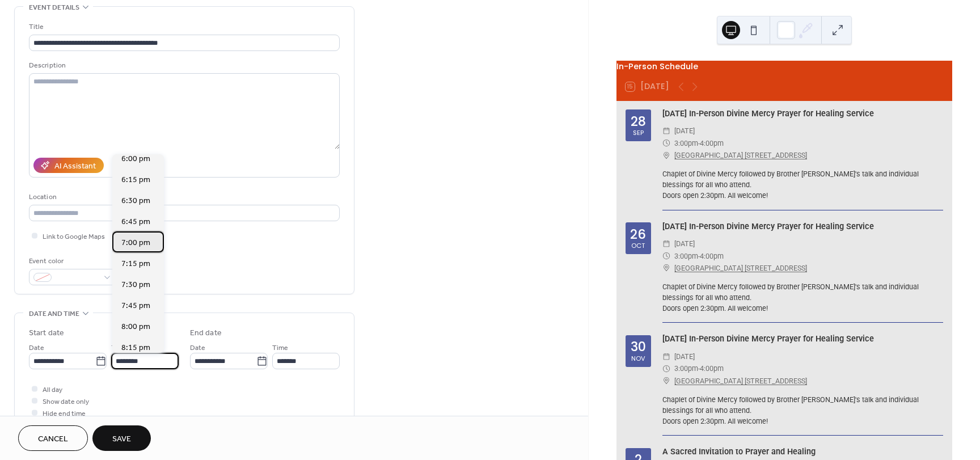 The width and height of the screenshot is (980, 460). What do you see at coordinates (53, 438) in the screenshot?
I see `button: Cancel` at bounding box center [53, 438].